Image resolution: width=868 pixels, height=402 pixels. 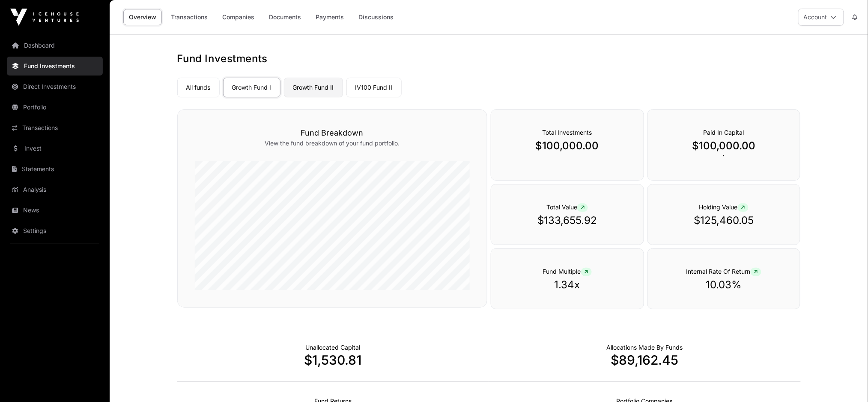 What do you see at coordinates (55, 169) in the screenshot?
I see `a: Statements` at bounding box center [55, 169].